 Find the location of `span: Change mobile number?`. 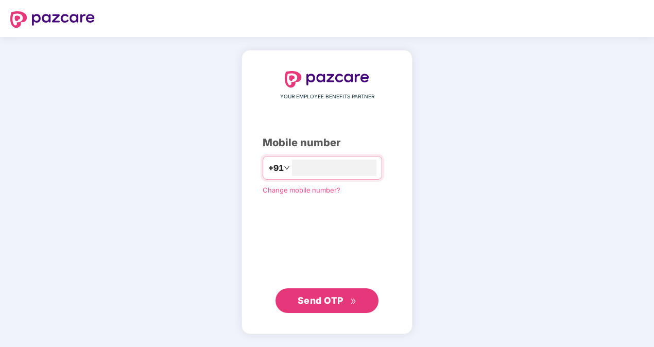

span: Change mobile number? is located at coordinates (301, 190).